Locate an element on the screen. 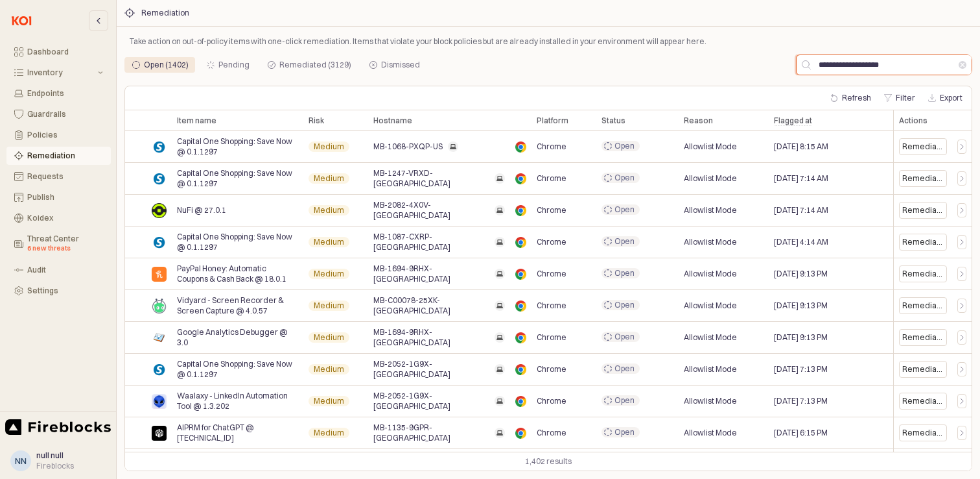  span: NuFi @ 27.0.1 is located at coordinates (202, 210).